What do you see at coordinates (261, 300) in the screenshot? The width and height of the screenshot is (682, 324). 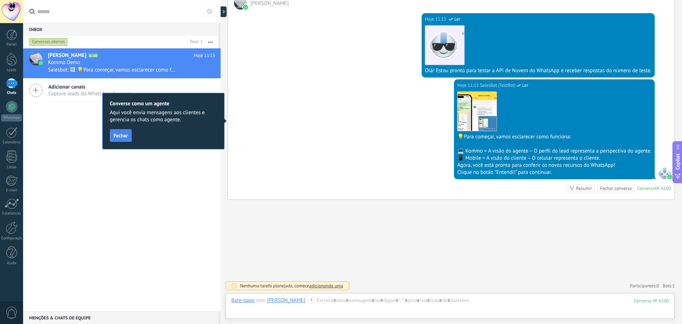 I see `span: com` at bounding box center [261, 300].